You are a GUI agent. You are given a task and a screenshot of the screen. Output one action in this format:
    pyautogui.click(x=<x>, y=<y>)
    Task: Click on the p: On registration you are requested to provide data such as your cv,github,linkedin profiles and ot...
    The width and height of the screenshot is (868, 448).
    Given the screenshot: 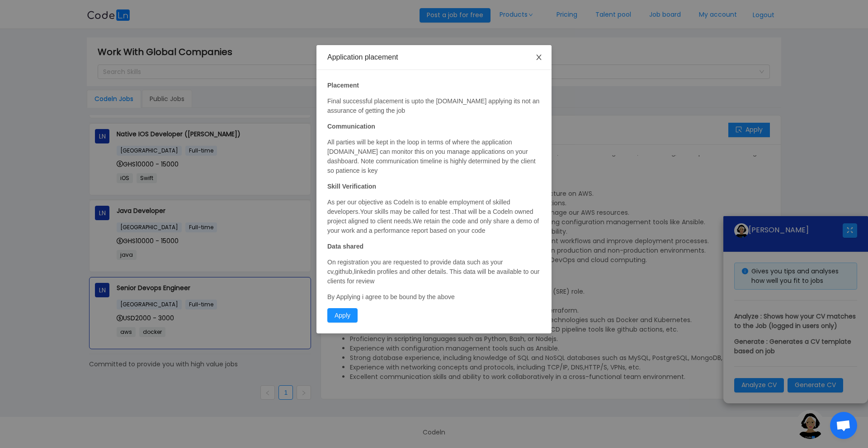 What is the action you would take?
    pyautogui.click(x=434, y=272)
    